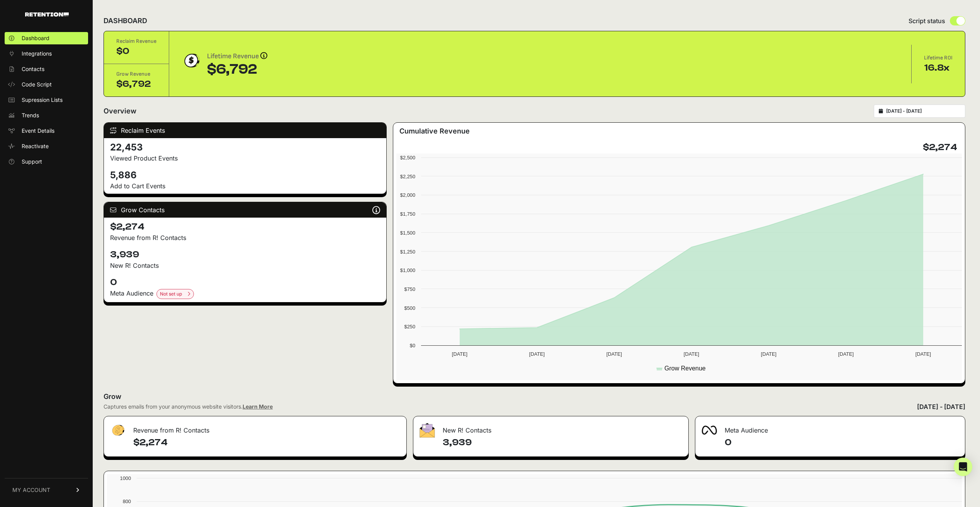 The image size is (980, 507). Describe the element at coordinates (407, 177) in the screenshot. I see `text: $2,250` at that location.